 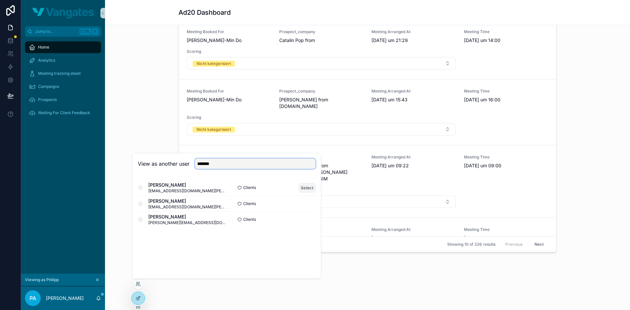 I want to click on span: Analytics, so click(x=47, y=60).